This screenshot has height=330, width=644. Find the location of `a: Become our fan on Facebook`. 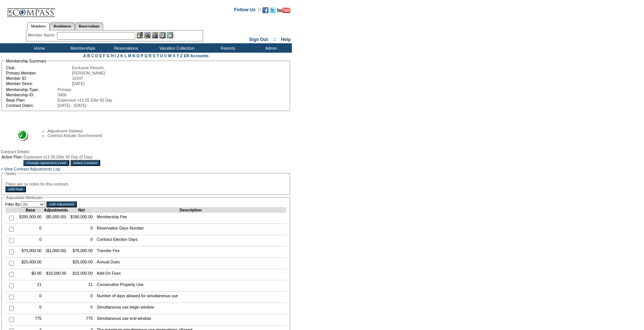

a: Become our fan on Facebook is located at coordinates (265, 12).